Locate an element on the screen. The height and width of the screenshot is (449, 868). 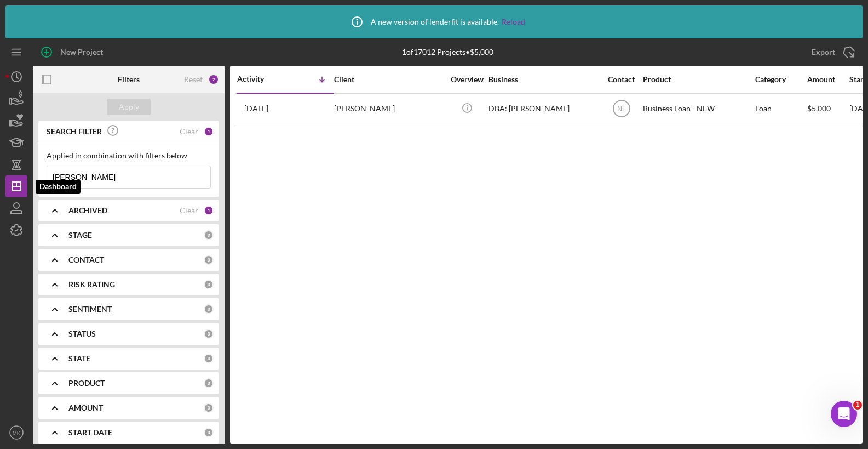
text: MK is located at coordinates (17, 432).